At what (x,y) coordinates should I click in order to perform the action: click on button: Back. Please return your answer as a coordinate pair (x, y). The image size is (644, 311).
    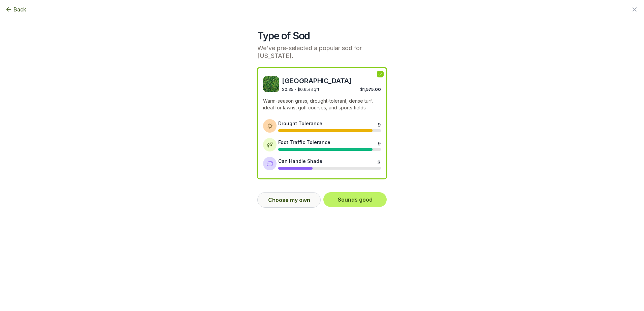
    Looking at the image, I should click on (16, 10).